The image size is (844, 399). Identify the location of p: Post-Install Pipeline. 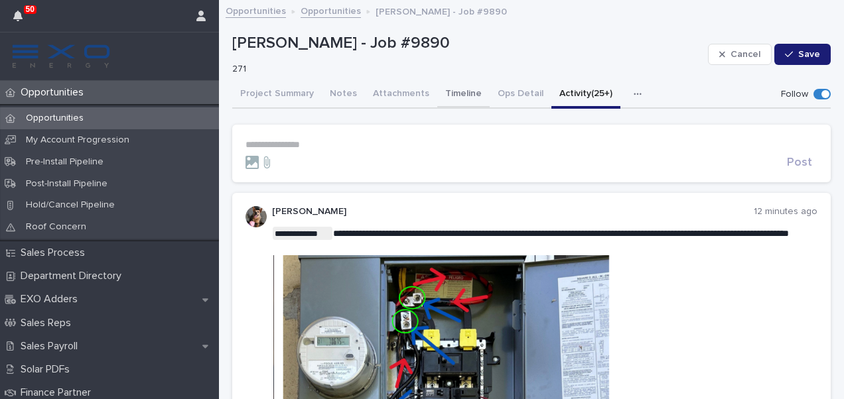
(66, 184).